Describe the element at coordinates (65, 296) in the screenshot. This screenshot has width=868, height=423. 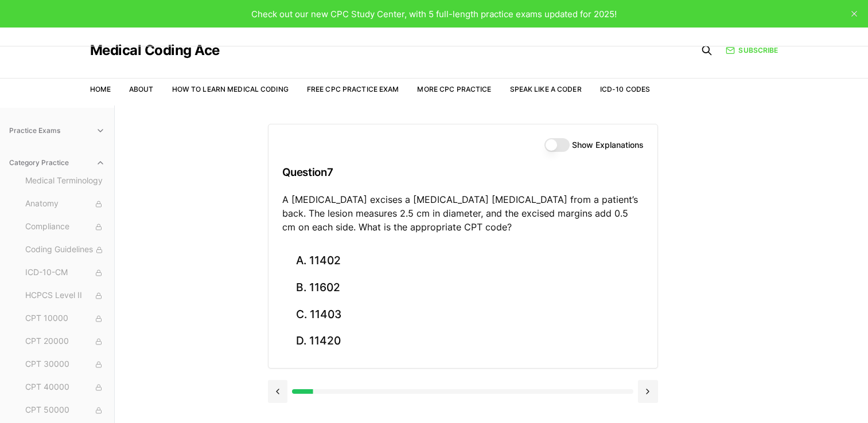
I see `span: HCPCS Level II` at that location.